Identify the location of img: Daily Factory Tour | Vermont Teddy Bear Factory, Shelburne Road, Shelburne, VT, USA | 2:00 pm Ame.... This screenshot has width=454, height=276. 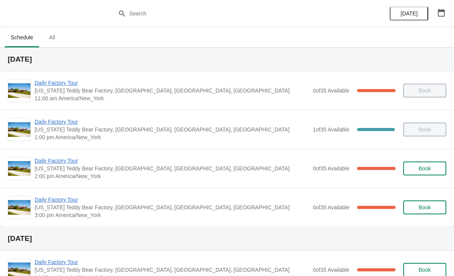
(19, 168).